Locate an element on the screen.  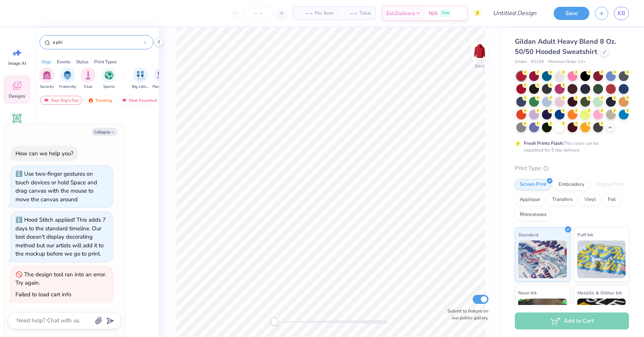
div: Applique is located at coordinates (530, 200).